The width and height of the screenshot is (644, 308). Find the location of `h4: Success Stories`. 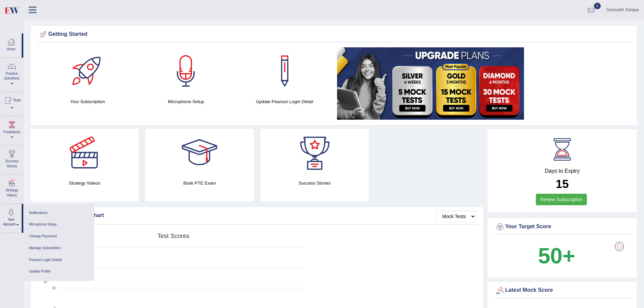

h4: Success Stories is located at coordinates (315, 183).